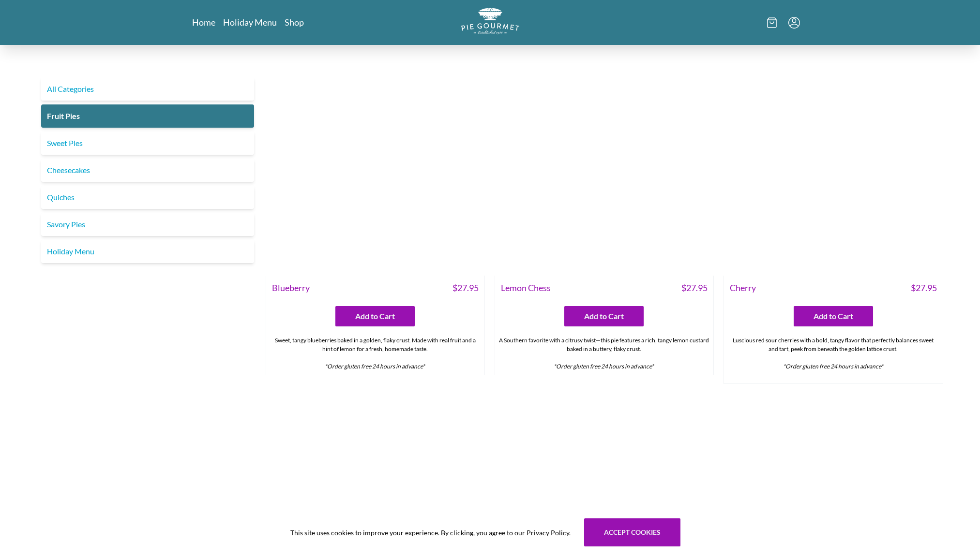 The width and height of the screenshot is (980, 558). Describe the element at coordinates (604, 166) in the screenshot. I see `img: Lemon Chess` at that location.